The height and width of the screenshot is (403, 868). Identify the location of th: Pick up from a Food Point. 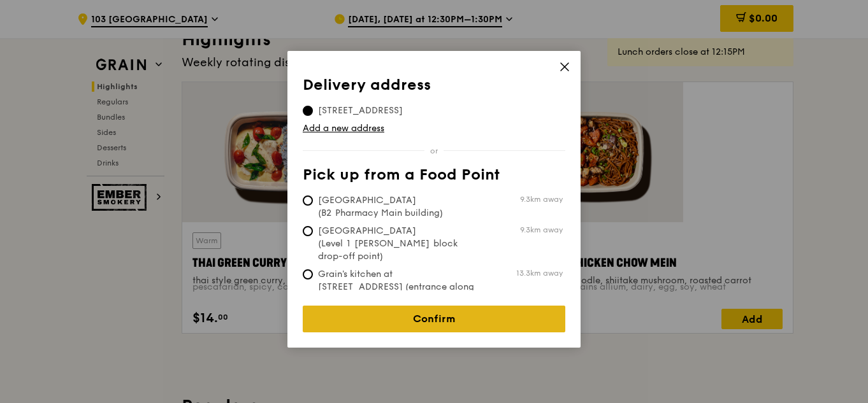
(434, 177).